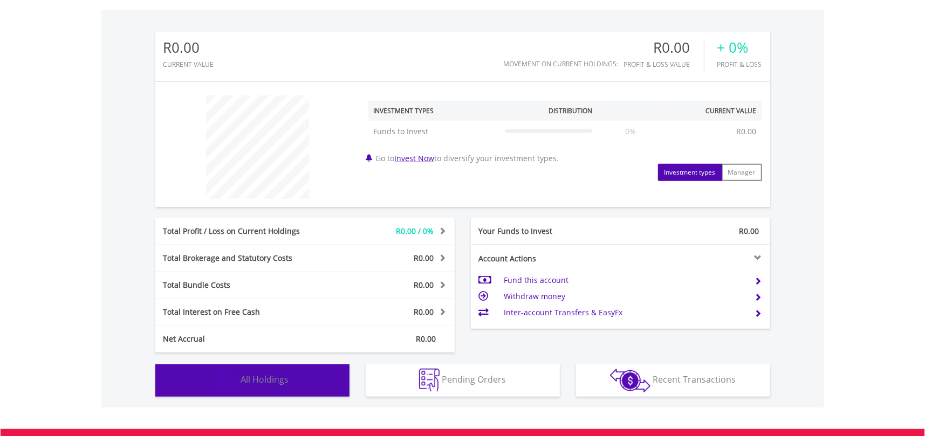 The height and width of the screenshot is (436, 925). I want to click on button: All Holdings, so click(252, 381).